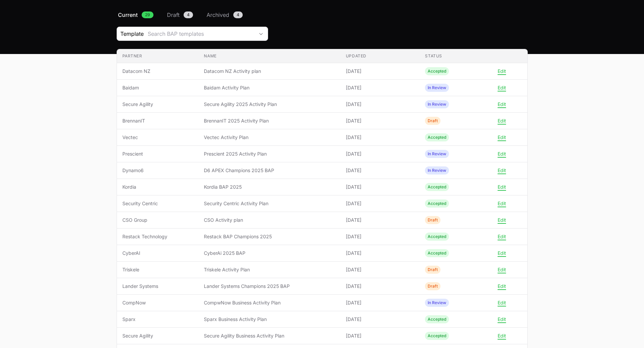 The height and width of the screenshot is (348, 644). What do you see at coordinates (322, 15) in the screenshot?
I see `nav: Business Activity Plan Navigation navigation` at bounding box center [322, 15].